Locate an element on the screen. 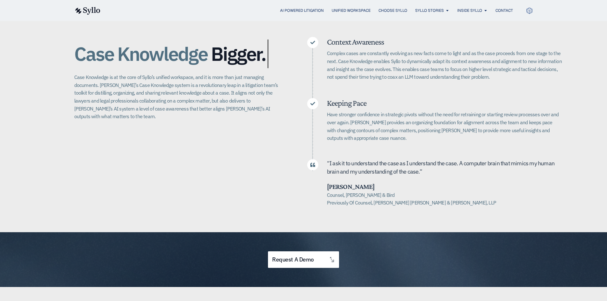  span: Contact is located at coordinates (504, 11).